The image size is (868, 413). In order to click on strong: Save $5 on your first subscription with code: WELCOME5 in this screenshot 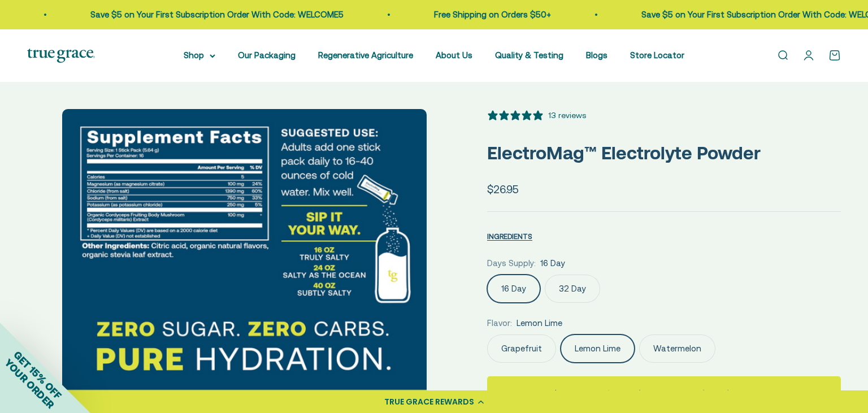, I will do `click(664, 395)`.